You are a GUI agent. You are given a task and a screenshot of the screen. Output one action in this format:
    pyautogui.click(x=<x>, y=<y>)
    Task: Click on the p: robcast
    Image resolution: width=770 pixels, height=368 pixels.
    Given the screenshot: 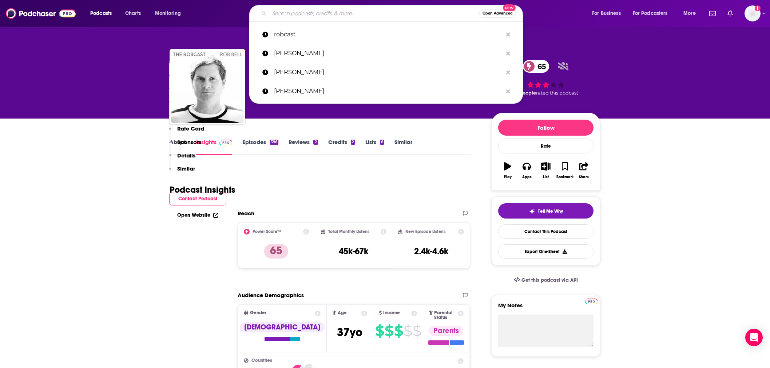 What is the action you would take?
    pyautogui.click(x=388, y=35)
    